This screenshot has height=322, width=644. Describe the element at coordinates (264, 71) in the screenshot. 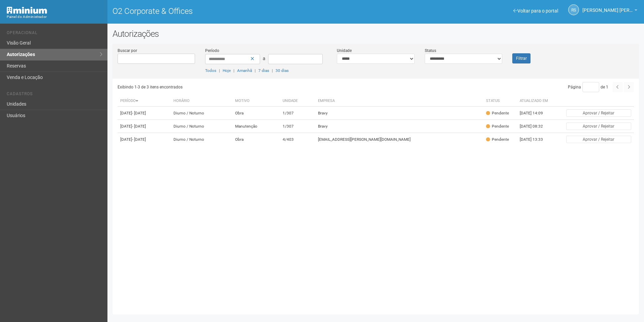

I see `a: 7 dias` at that location.